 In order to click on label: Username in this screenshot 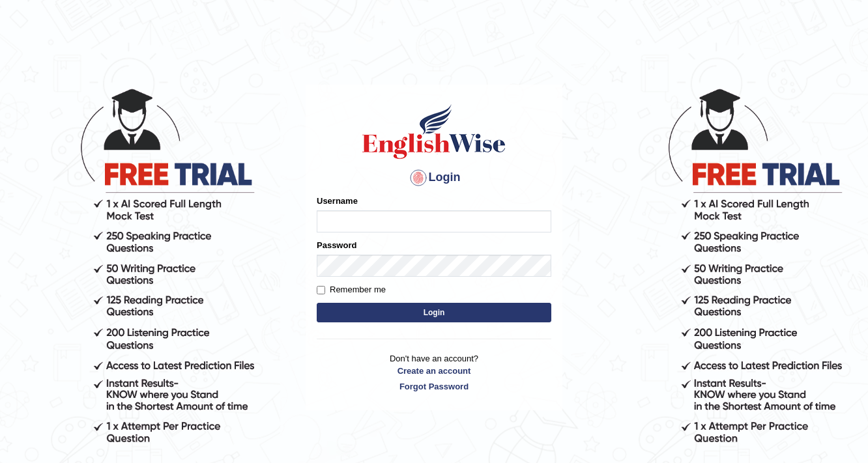, I will do `click(337, 201)`.